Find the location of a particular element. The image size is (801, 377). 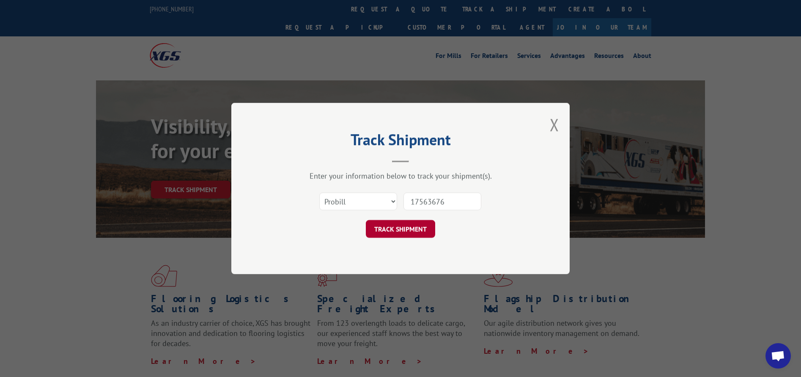

div: Enter your information below to track your shipment(s). is located at coordinates (401, 176).